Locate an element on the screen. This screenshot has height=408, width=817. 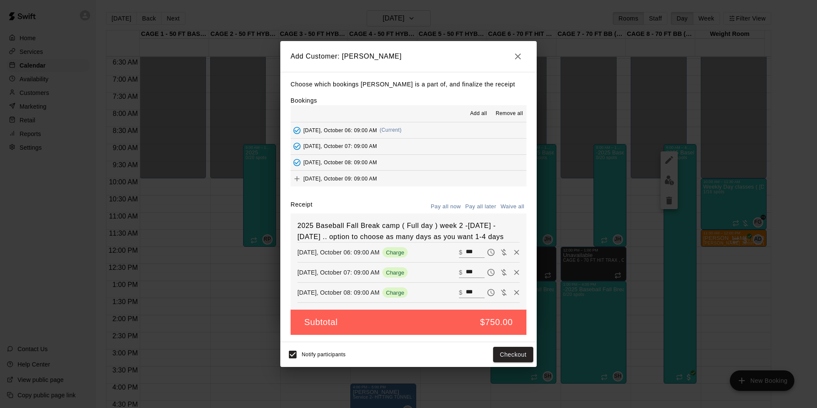
h5: $750.00 is located at coordinates (496, 322).